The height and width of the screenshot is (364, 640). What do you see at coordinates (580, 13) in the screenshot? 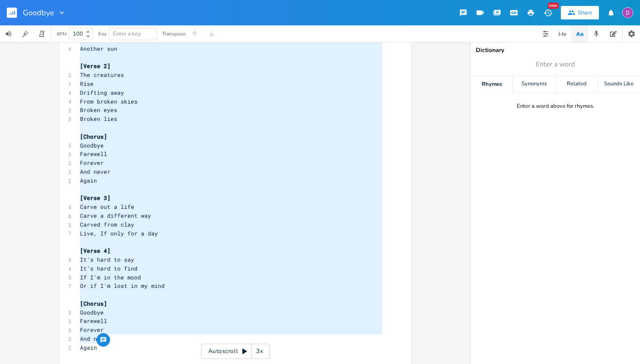
I see `button: Share` at bounding box center [580, 13].